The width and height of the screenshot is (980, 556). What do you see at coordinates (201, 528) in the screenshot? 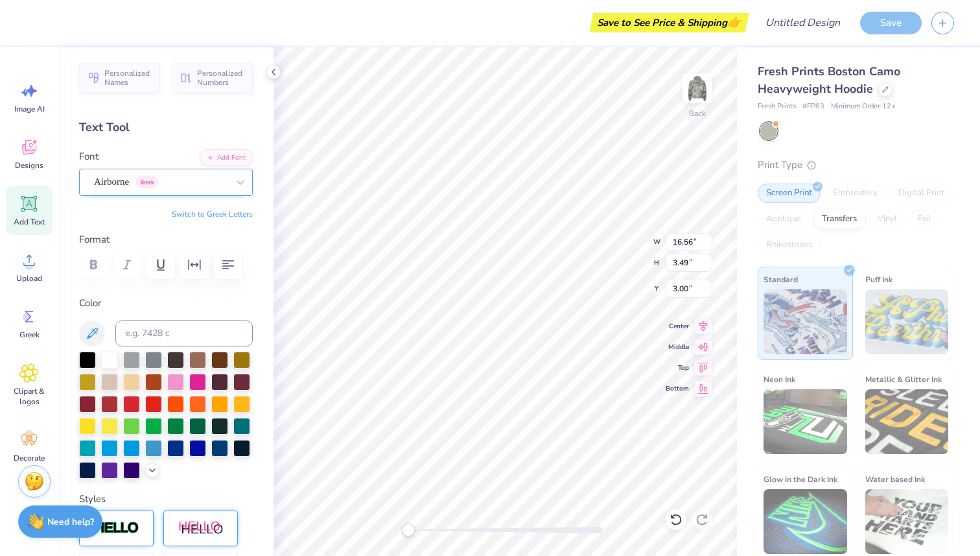
I see `img: Shadow` at bounding box center [201, 528].